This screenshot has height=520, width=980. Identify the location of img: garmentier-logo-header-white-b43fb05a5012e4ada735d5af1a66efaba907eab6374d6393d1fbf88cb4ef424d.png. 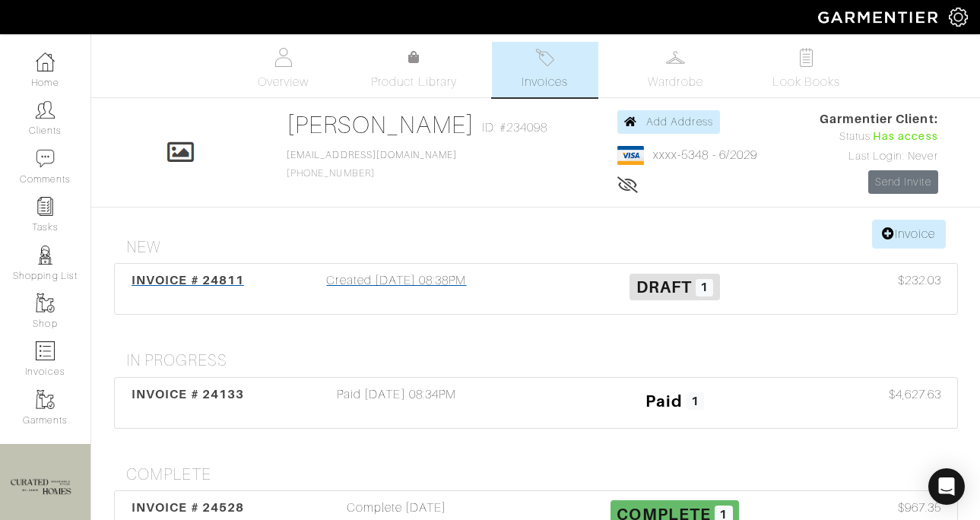
(879, 17).